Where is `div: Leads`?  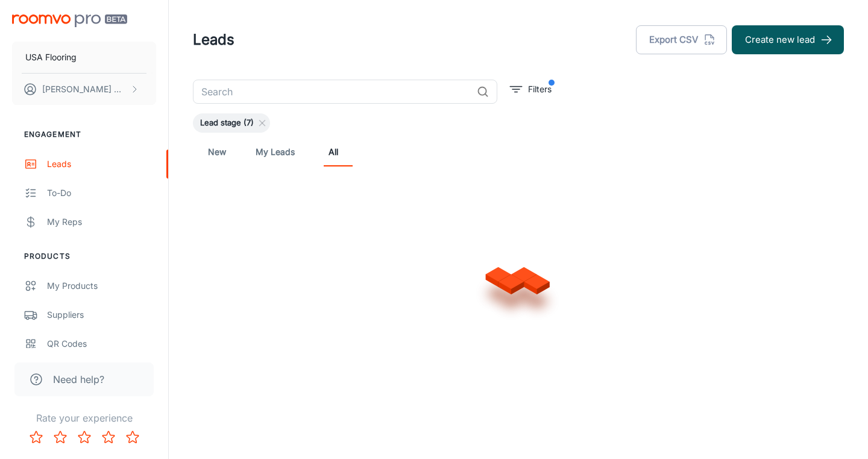
div: Leads is located at coordinates (101, 164).